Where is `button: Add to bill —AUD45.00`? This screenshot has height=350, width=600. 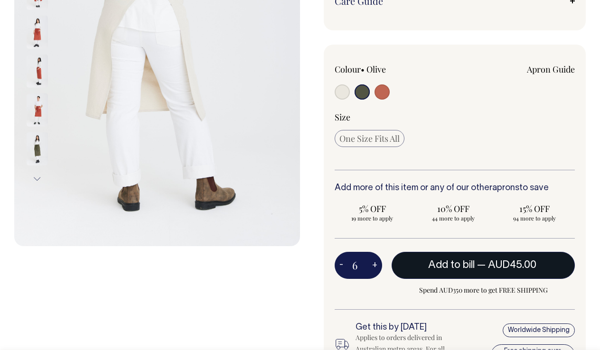
button: Add to bill —AUD45.00 is located at coordinates (483, 265).